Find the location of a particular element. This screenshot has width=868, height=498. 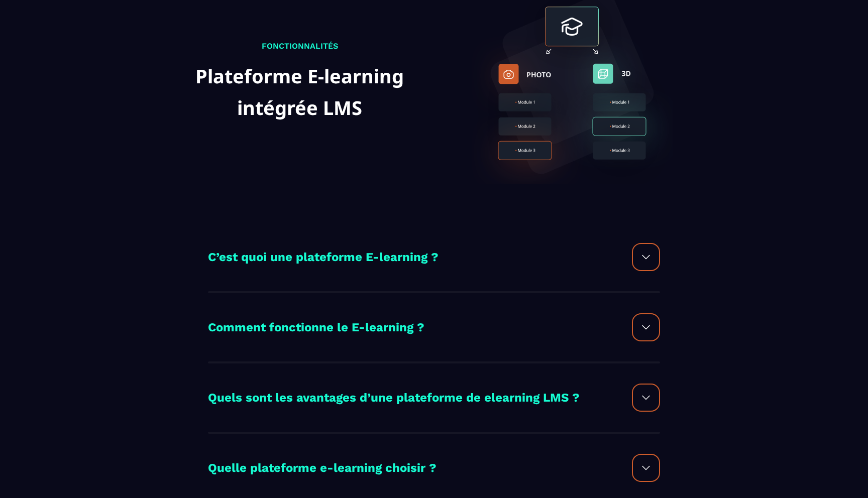

h2: Quels sont les avantages d’une plateforme de elearning LMS ? is located at coordinates (394, 398).